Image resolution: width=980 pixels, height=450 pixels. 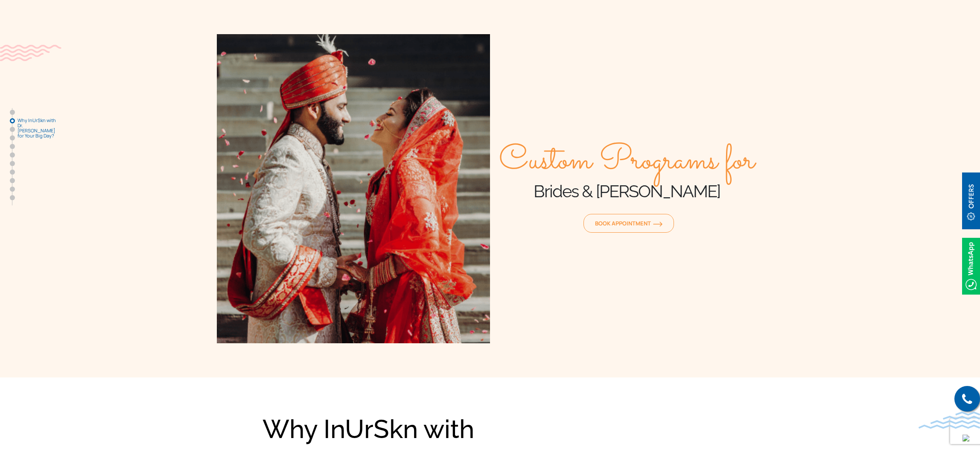 What do you see at coordinates (628, 224) in the screenshot?
I see `span: Book Appointment` at bounding box center [628, 224].